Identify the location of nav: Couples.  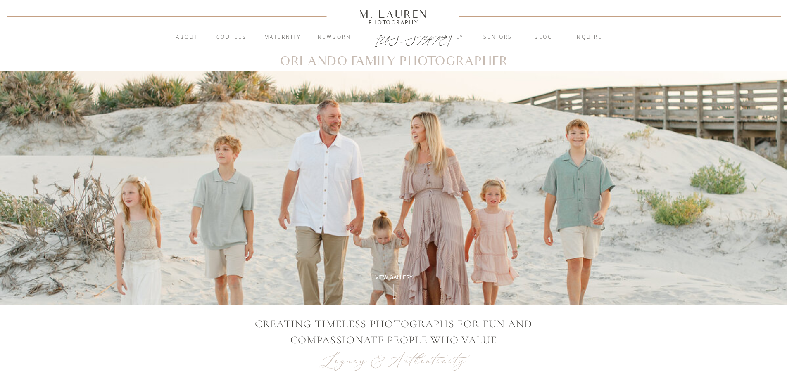
(232, 38).